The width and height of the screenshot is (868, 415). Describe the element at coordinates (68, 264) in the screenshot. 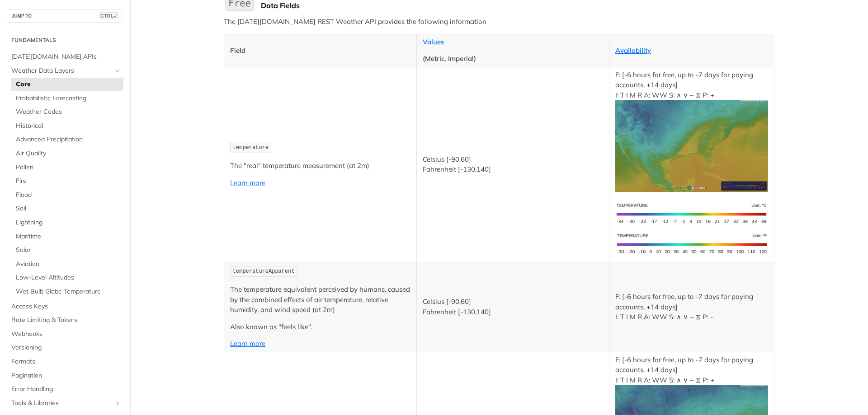

I see `span: Aviation` at that location.